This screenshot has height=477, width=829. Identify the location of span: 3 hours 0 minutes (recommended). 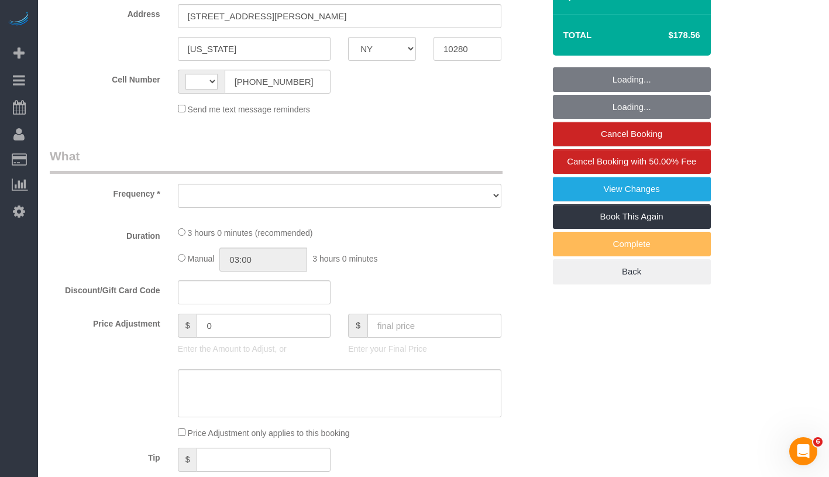
(250, 233).